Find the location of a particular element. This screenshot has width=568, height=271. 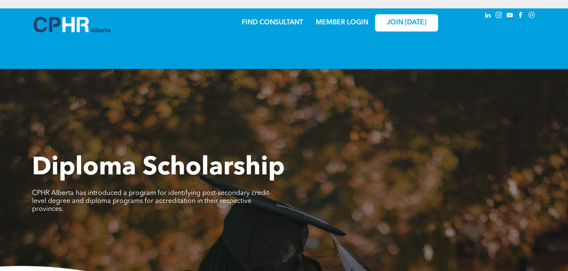

a: FIND CONSULTANT is located at coordinates (273, 23).